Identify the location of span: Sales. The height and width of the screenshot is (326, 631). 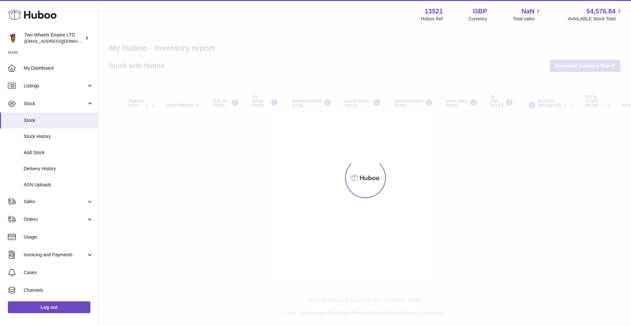
(55, 201).